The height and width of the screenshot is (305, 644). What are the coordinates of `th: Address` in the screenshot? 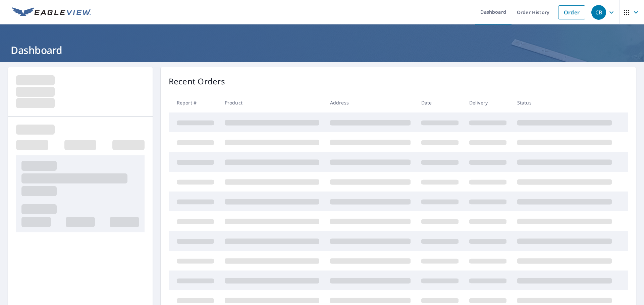 It's located at (370, 103).